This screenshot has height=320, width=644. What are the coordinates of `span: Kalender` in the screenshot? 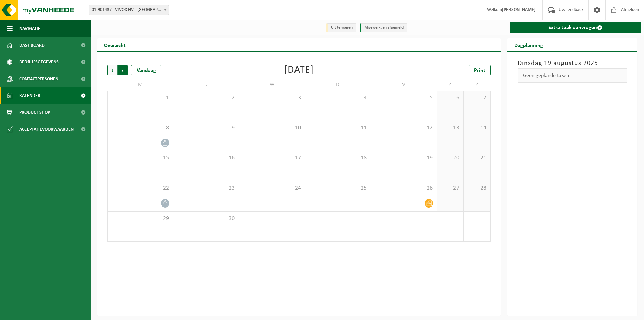 It's located at (30, 96).